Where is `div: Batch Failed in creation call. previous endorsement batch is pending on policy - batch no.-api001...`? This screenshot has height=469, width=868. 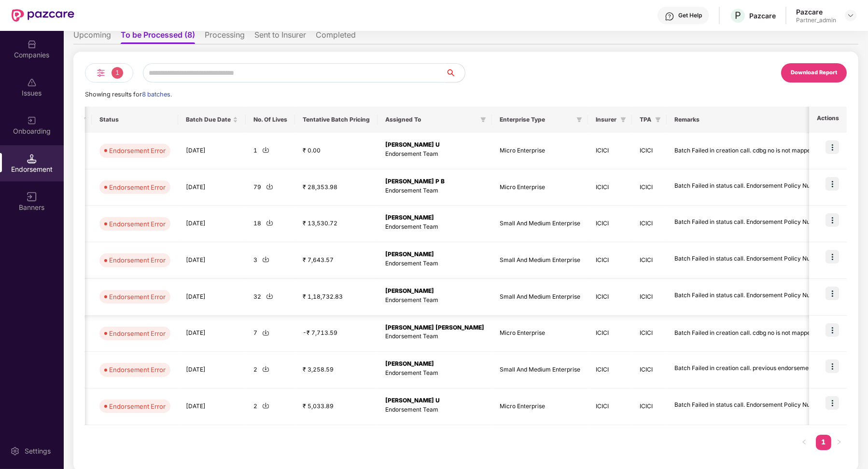 div: Batch Failed in creation call. previous endorsement batch is pending on policy - batch no.-api001... is located at coordinates (746, 368).